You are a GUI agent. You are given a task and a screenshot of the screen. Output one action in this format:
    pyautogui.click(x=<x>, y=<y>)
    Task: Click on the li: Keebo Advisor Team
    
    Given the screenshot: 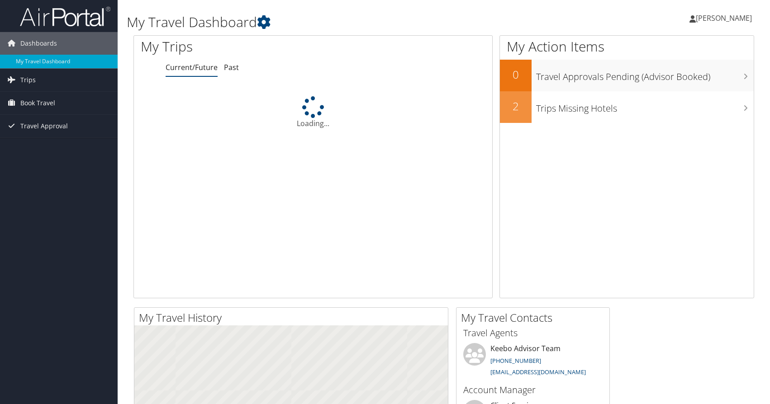 What is the action you would take?
    pyautogui.click(x=533, y=362)
    